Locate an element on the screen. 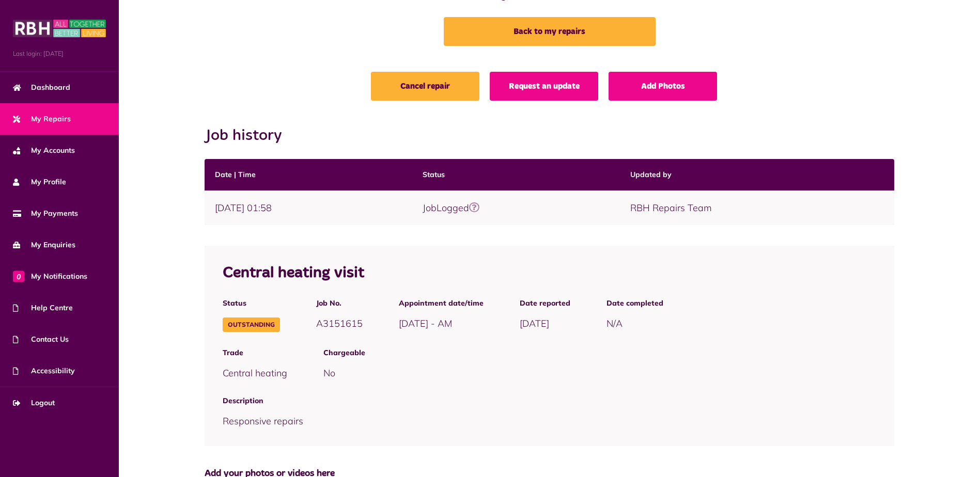 Image resolution: width=980 pixels, height=477 pixels. th: Status is located at coordinates (516, 174).